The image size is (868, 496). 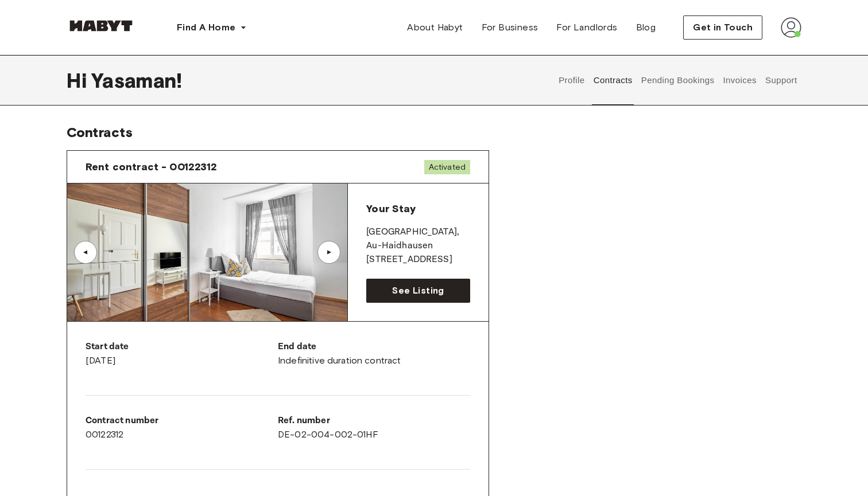 What do you see at coordinates (207, 253) in the screenshot?
I see `img: Image of the room` at bounding box center [207, 253].